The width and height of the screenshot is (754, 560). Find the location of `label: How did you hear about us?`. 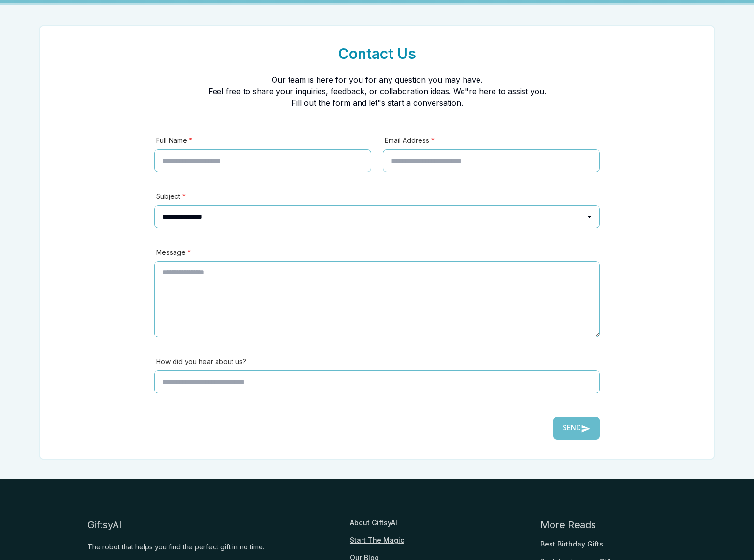

label: How did you hear about us? is located at coordinates (201, 362).